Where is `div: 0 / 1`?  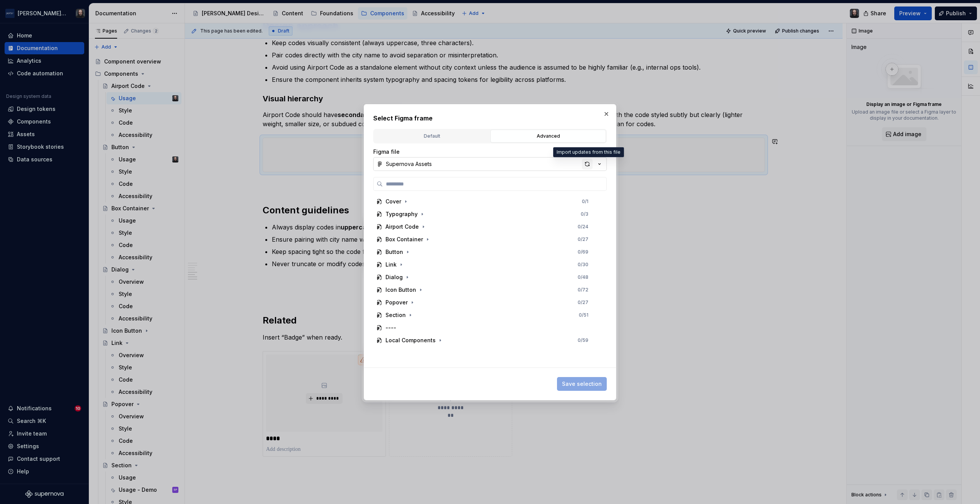 div: 0 / 1 is located at coordinates (585, 201).